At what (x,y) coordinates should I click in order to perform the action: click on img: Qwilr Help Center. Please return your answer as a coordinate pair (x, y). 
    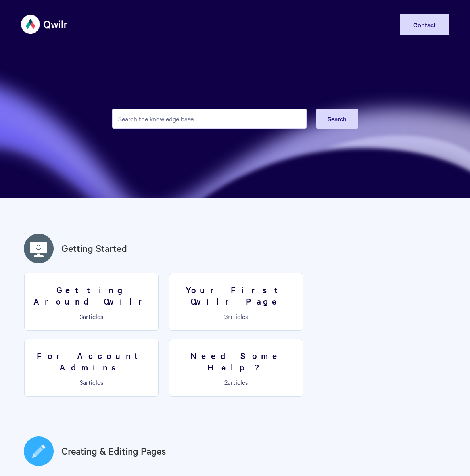
    Looking at the image, I should click on (45, 24).